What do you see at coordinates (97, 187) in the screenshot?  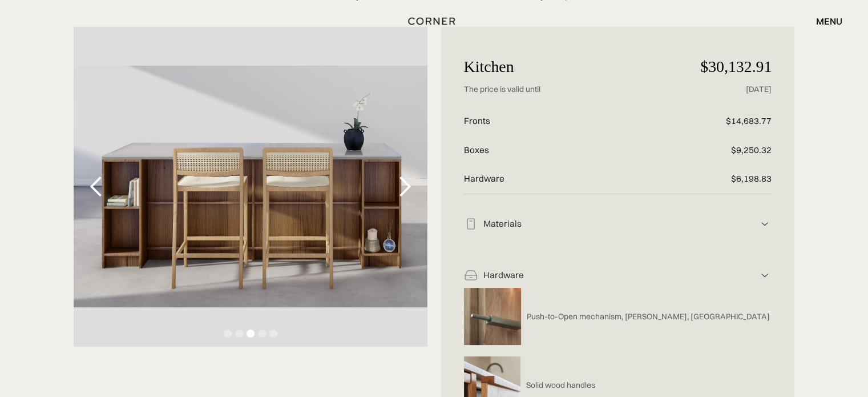 I see `div: previous slide` at bounding box center [97, 187].